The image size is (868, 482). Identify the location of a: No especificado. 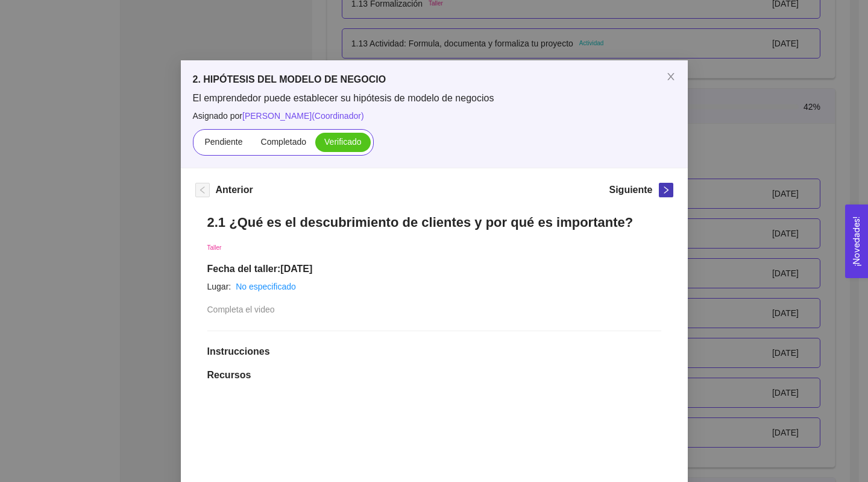
(266, 287).